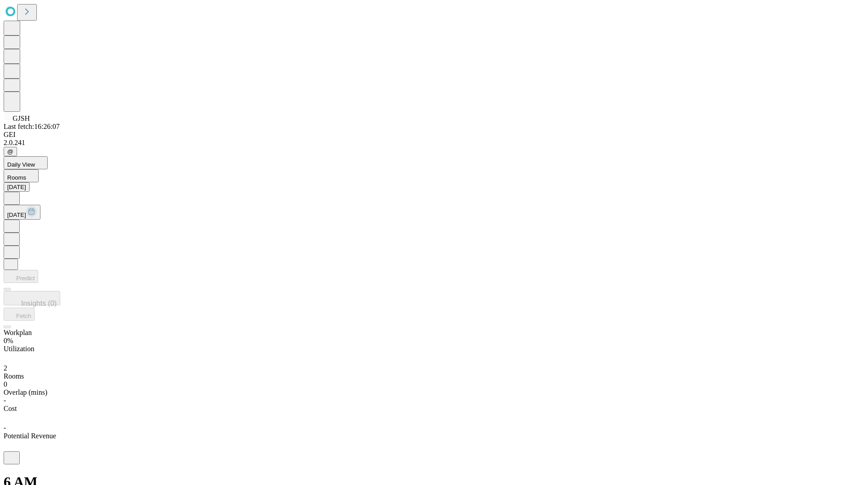 The image size is (863, 485). What do you see at coordinates (30, 436) in the screenshot?
I see `span: Potential Revenue` at bounding box center [30, 436].